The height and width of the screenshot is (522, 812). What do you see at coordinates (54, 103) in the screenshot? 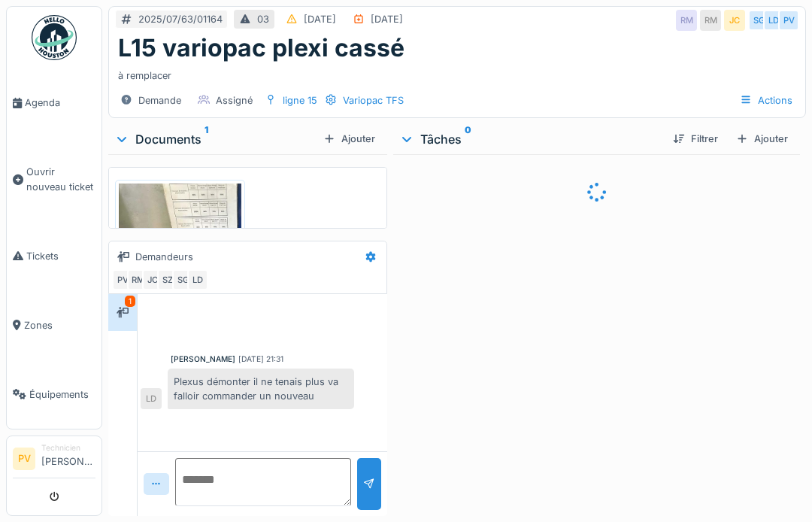
I see `a: Agenda` at bounding box center [54, 103].